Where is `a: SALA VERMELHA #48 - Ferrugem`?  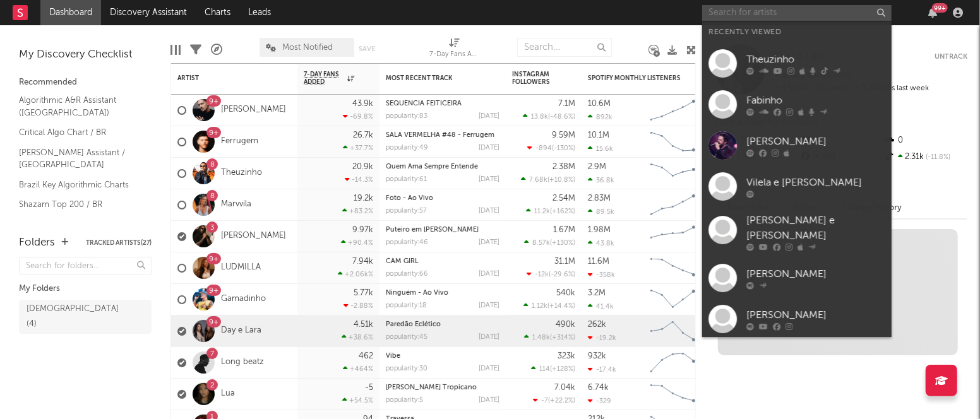
a: SALA VERMELHA #48 - Ferrugem is located at coordinates (440, 135).